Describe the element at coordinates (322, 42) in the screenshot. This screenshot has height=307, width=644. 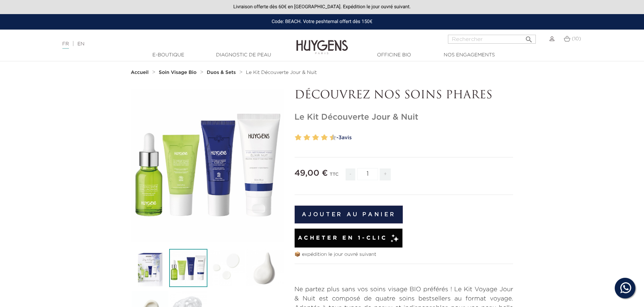
I see `img: Huygens` at that location.